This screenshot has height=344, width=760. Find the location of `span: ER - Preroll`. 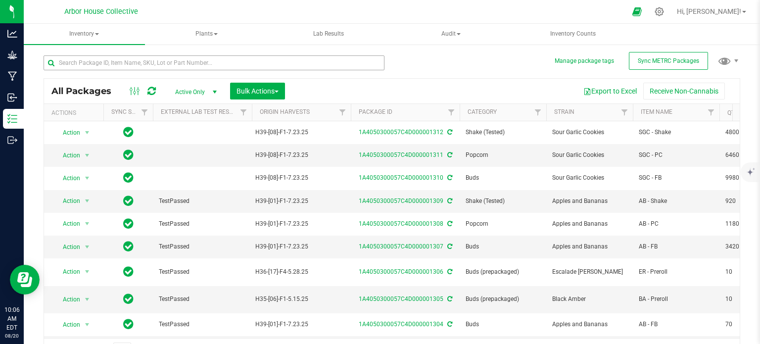

span: ER - Preroll is located at coordinates (676, 272).